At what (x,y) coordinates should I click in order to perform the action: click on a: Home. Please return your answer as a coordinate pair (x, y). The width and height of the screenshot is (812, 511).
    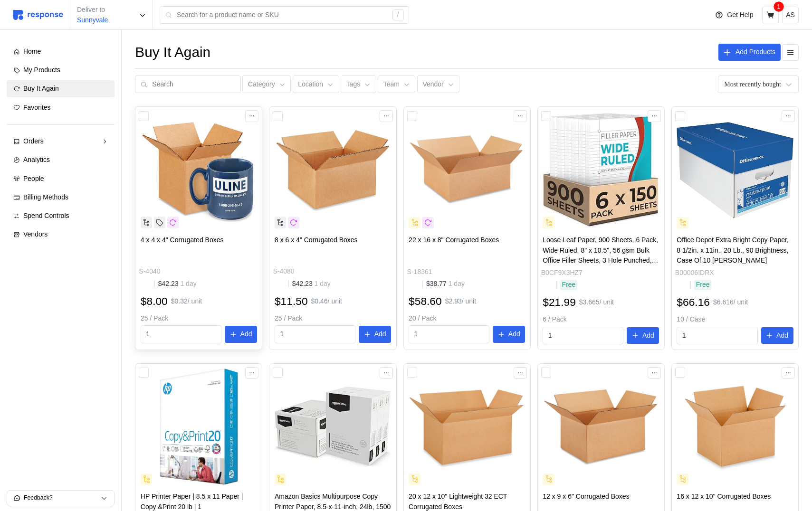
    Looking at the image, I should click on (61, 52).